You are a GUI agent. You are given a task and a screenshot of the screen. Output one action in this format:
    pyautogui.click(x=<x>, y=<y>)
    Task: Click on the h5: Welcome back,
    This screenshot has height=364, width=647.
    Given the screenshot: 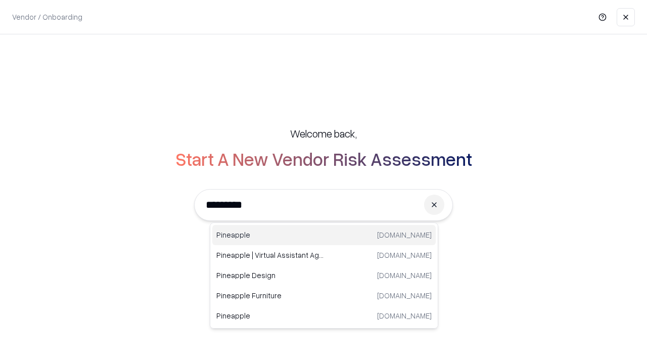 What is the action you would take?
    pyautogui.click(x=323, y=133)
    